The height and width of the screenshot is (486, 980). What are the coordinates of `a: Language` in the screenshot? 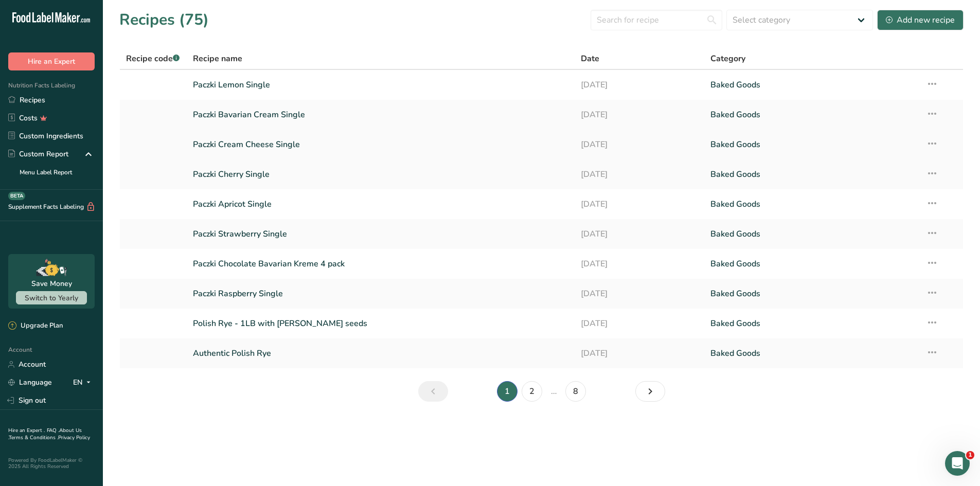 It's located at (30, 382).